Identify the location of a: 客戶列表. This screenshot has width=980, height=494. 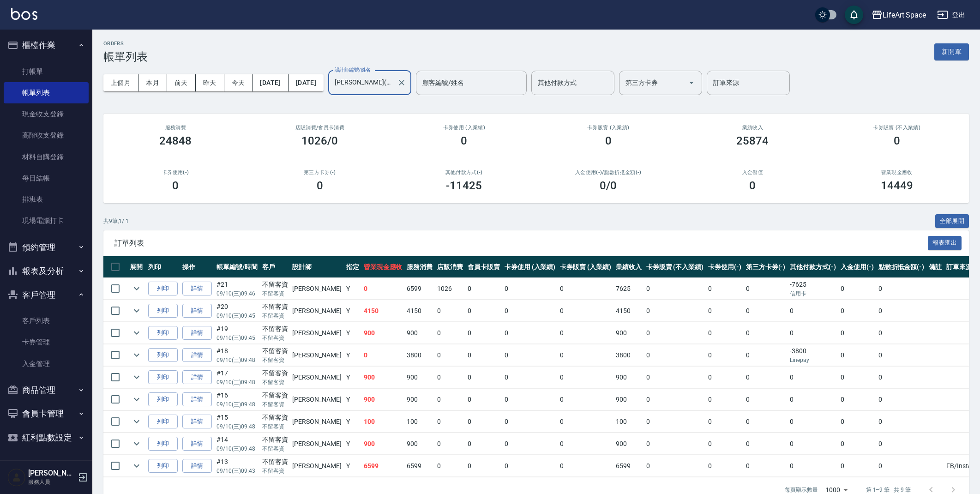
(46, 321).